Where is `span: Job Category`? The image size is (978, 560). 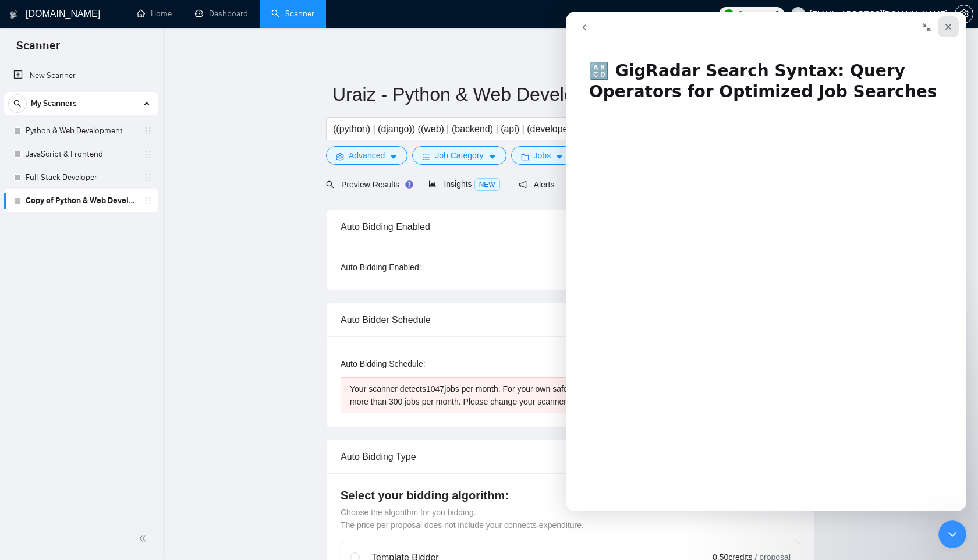 span: Job Category is located at coordinates (458, 155).